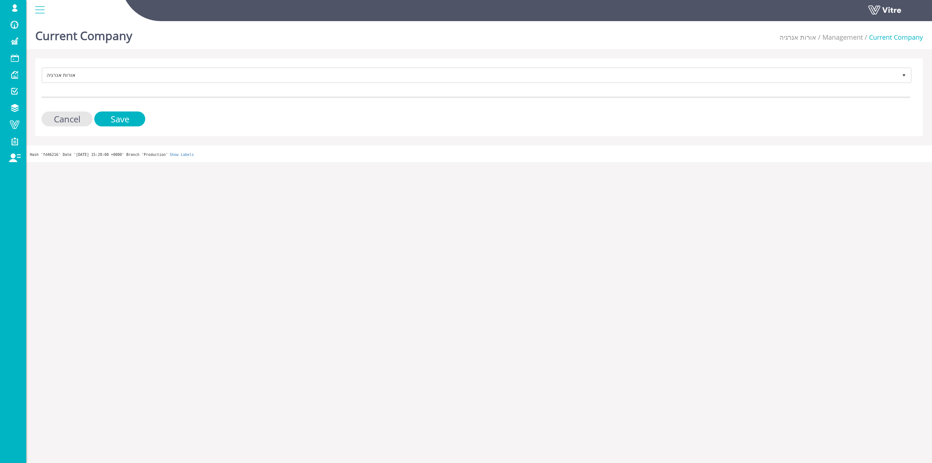 This screenshot has width=932, height=463. What do you see at coordinates (893, 38) in the screenshot?
I see `li: Current Company` at bounding box center [893, 38].